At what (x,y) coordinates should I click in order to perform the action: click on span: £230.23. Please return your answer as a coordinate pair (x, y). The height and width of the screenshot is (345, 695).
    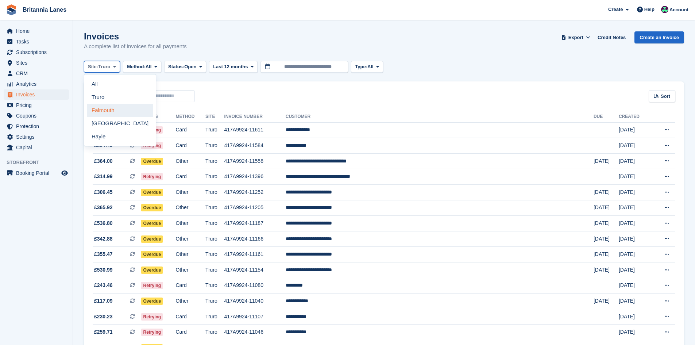
    Looking at the image, I should click on (103, 316).